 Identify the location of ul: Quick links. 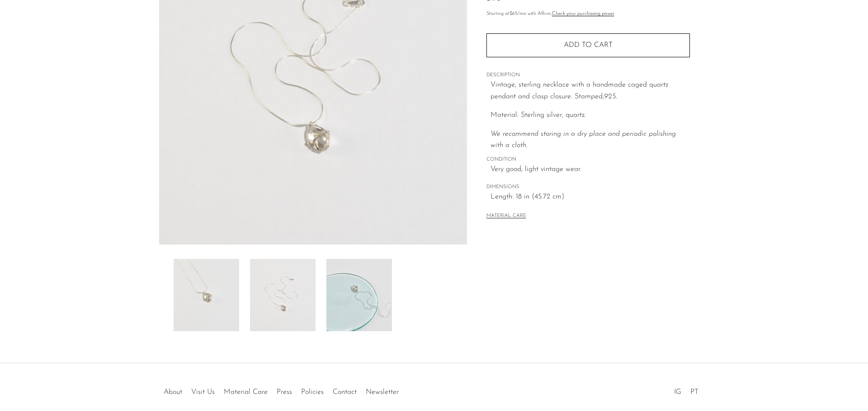
(281, 390).